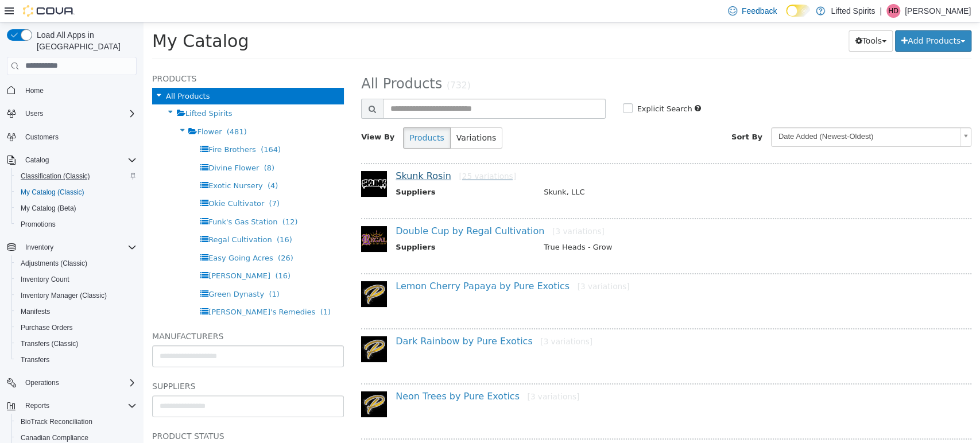 The image size is (980, 443). What do you see at coordinates (76, 192) in the screenshot?
I see `span: My Catalog (Classic)` at bounding box center [76, 192].